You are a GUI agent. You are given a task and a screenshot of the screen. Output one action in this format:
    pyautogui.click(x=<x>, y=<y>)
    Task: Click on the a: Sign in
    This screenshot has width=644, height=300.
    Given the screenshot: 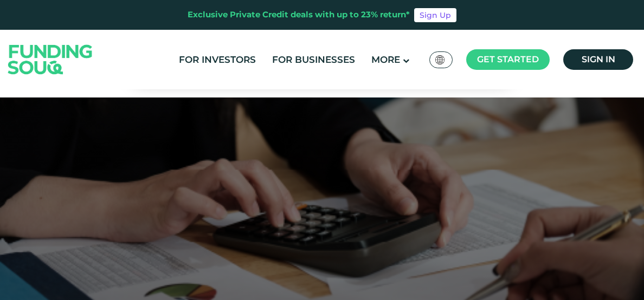 What is the action you would take?
    pyautogui.click(x=598, y=60)
    